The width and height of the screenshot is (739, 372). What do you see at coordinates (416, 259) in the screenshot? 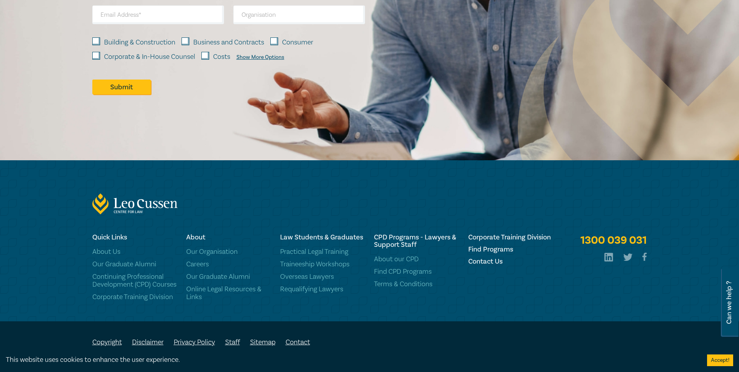
I see `a: About our CPD` at bounding box center [416, 259].